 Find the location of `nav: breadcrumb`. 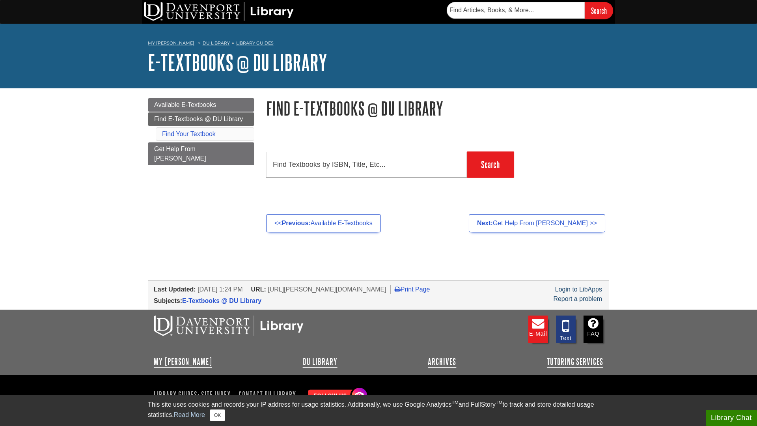

nav: breadcrumb is located at coordinates (378, 44).